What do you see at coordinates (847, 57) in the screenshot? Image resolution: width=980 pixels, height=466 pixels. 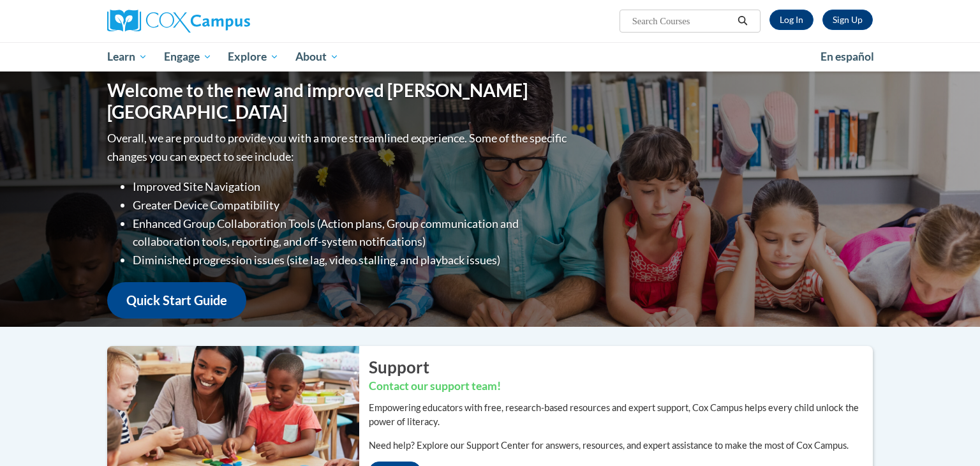 I see `span: En español` at bounding box center [847, 57].